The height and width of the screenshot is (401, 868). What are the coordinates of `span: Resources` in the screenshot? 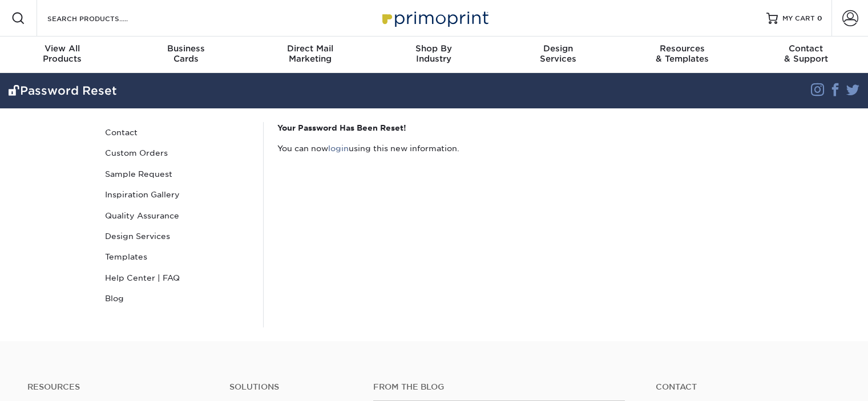 It's located at (681, 48).